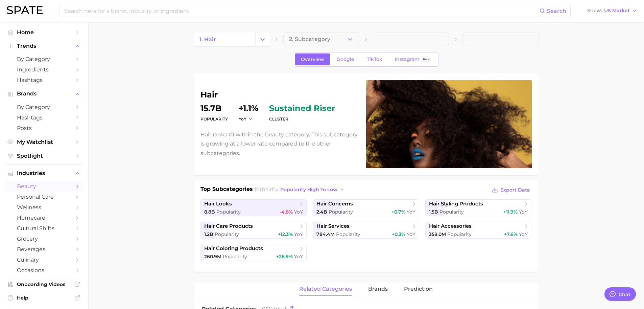 The width and height of the screenshot is (644, 309). Describe the element at coordinates (233, 248) in the screenshot. I see `span: hair coloring products` at that location.